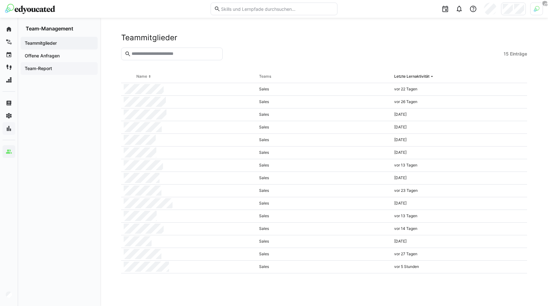 Image resolution: width=548 pixels, height=306 pixels. Describe the element at coordinates (149, 38) in the screenshot. I see `h2: Teammitglieder` at that location.